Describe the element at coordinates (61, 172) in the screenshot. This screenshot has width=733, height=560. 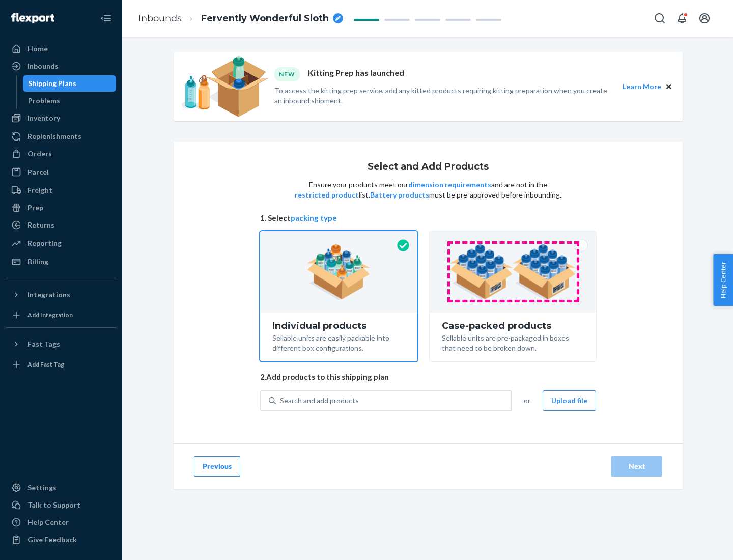
I see `a: Parcel` at that location.